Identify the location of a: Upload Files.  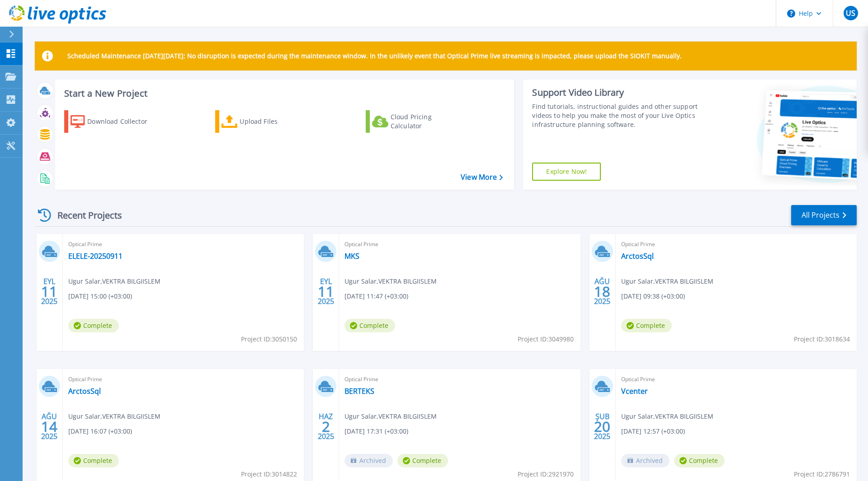
(265, 122).